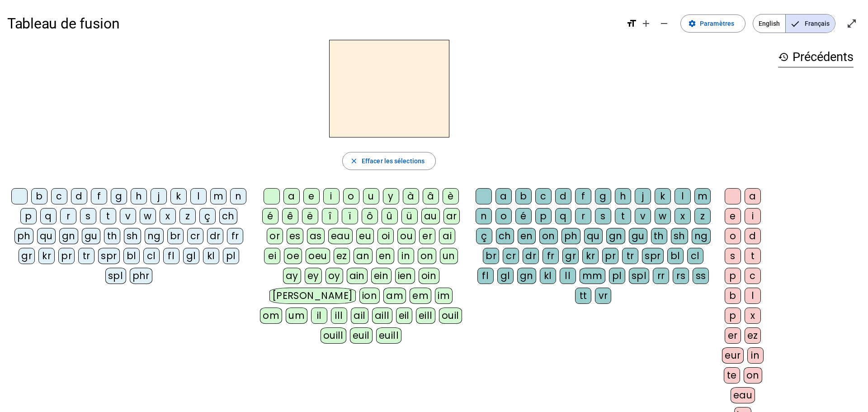  Describe the element at coordinates (187, 216) in the screenshot. I see `div: z` at that location.